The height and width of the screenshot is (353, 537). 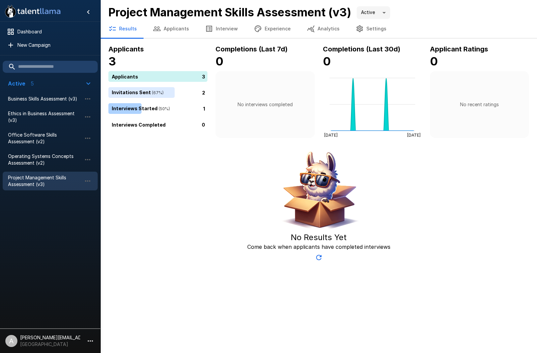 What do you see at coordinates (126, 49) in the screenshot?
I see `b: Applicants` at bounding box center [126, 49].